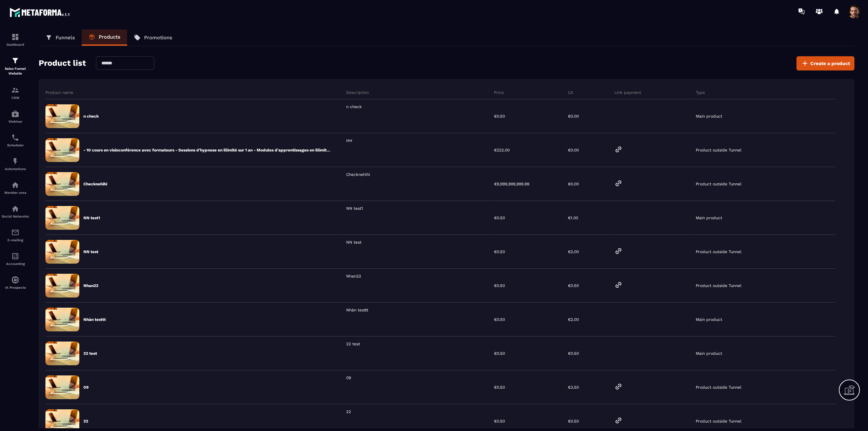 Image resolution: width=868 pixels, height=431 pixels. I want to click on p: E-mailing, so click(15, 240).